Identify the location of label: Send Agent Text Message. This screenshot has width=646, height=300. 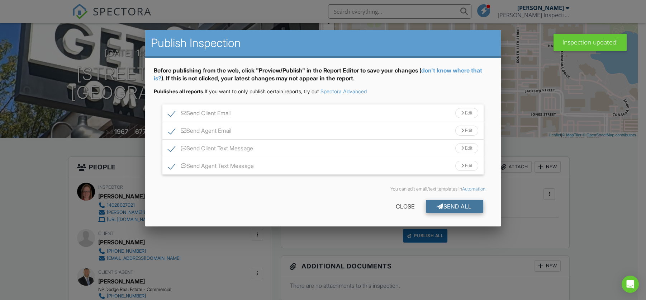
(211, 167).